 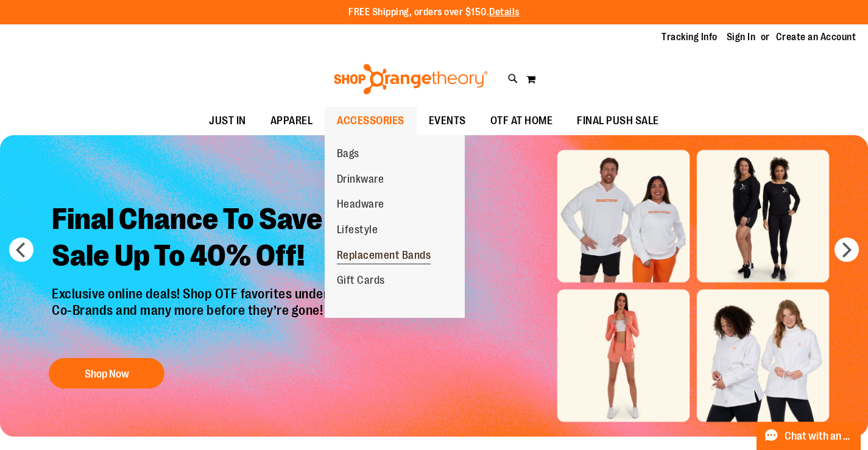 What do you see at coordinates (361, 205) in the screenshot?
I see `span: Headware` at bounding box center [361, 205].